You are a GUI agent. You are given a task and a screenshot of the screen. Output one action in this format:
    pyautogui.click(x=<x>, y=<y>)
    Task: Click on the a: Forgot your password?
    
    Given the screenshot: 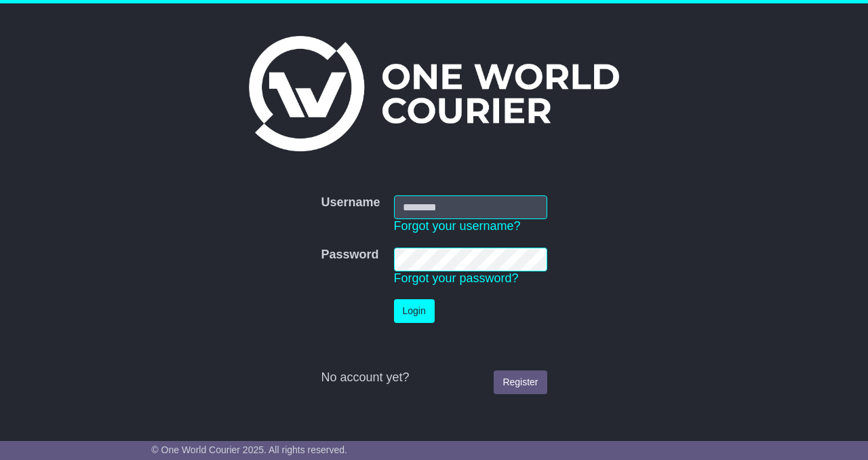 What is the action you would take?
    pyautogui.click(x=457, y=278)
    